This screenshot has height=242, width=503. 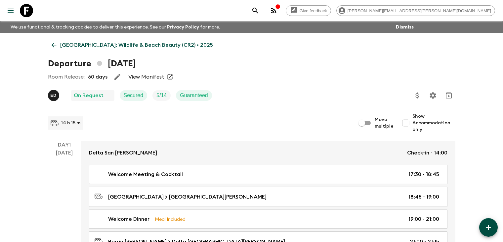 What do you see at coordinates (11, 11) in the screenshot?
I see `button: menu` at bounding box center [11, 11].